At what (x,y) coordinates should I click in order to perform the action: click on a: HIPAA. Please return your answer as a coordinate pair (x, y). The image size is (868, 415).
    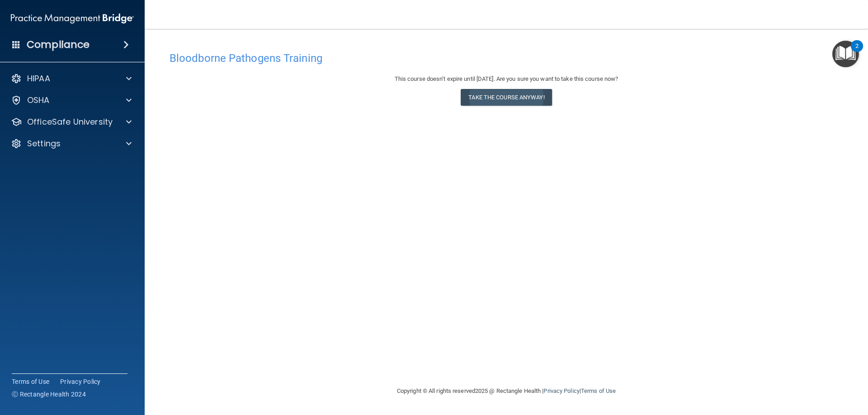
    Looking at the image, I should click on (71, 79).